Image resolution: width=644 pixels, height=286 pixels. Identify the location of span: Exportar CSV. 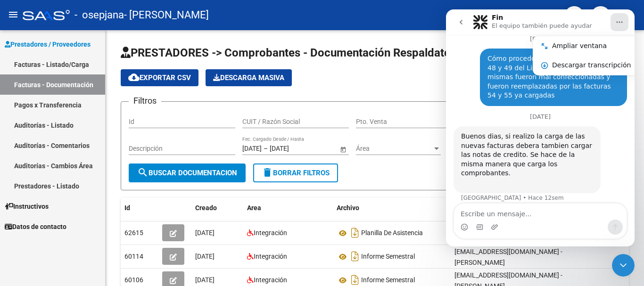
(160, 78).